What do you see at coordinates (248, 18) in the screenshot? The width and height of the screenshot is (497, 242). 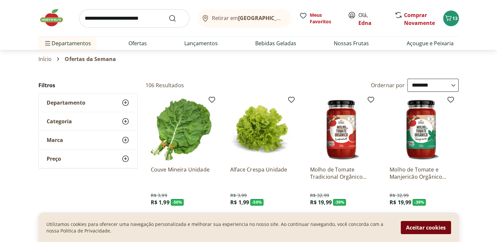 I see `span: Retirar em` at bounding box center [248, 18].